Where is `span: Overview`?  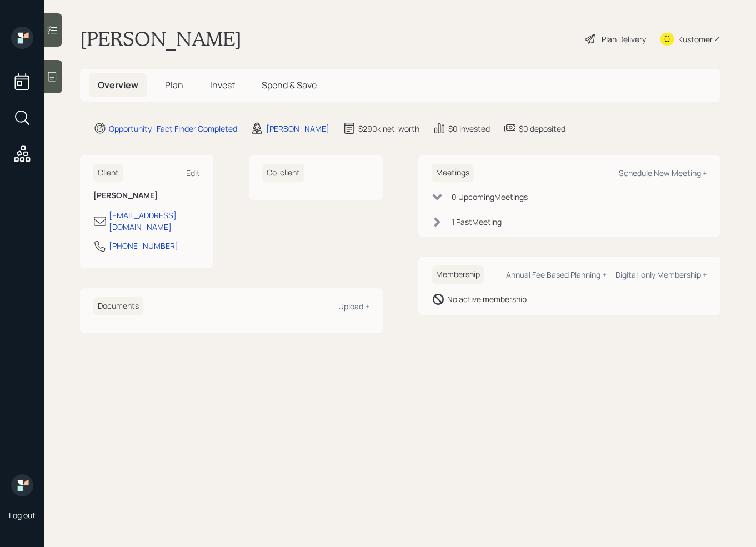 span: Overview is located at coordinates (118, 85).